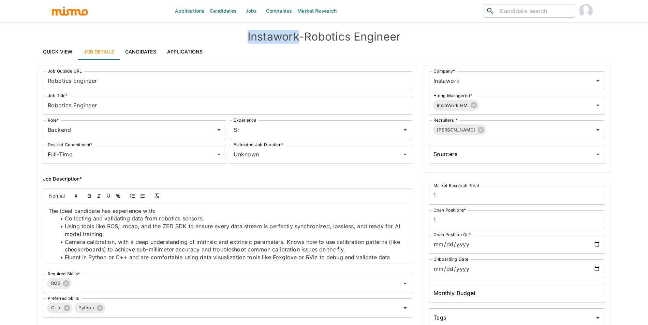 Image resolution: width=648 pixels, height=325 pixels. What do you see at coordinates (445, 120) in the screenshot?
I see `label: Recruiters *` at bounding box center [445, 120].